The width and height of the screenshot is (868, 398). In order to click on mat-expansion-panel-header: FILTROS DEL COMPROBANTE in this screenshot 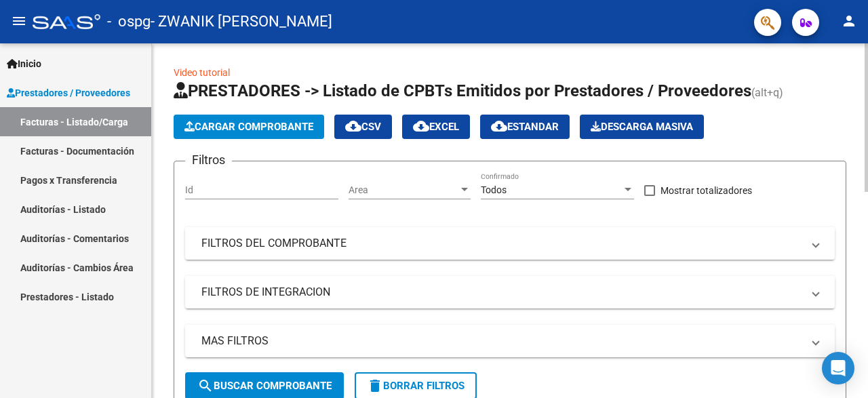, I will do `click(510, 243)`.